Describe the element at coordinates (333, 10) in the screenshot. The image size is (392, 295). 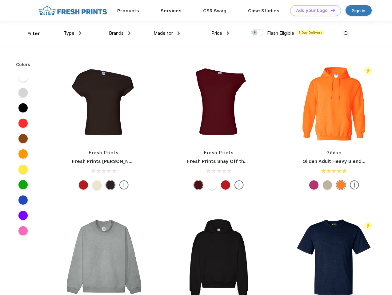
I see `img: DT` at that location.